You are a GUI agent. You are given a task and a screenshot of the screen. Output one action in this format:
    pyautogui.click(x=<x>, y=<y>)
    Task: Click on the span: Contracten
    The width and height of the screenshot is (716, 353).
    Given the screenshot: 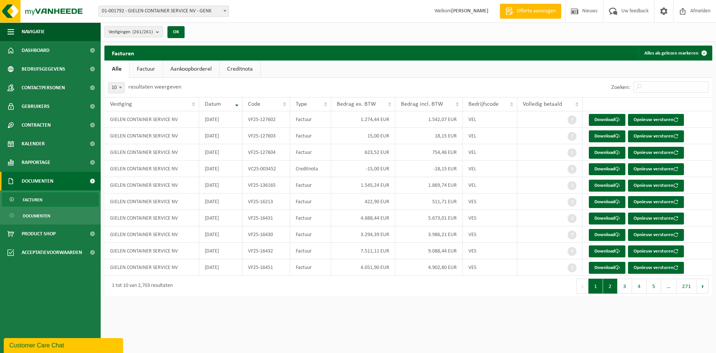 What is the action you would take?
    pyautogui.click(x=36, y=125)
    